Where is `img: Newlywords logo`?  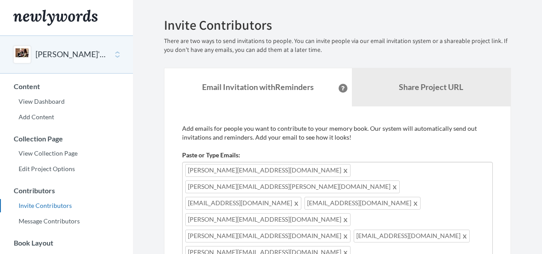
img: Newlywords logo is located at coordinates (55, 18).